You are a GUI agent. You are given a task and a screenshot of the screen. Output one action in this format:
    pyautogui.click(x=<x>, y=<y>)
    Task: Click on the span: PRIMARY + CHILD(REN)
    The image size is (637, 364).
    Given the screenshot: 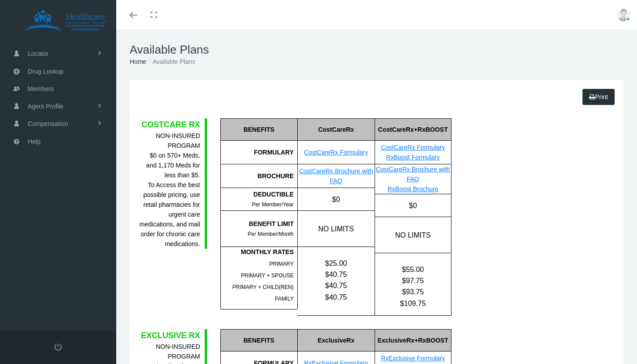 What is the action you would take?
    pyautogui.click(x=263, y=287)
    